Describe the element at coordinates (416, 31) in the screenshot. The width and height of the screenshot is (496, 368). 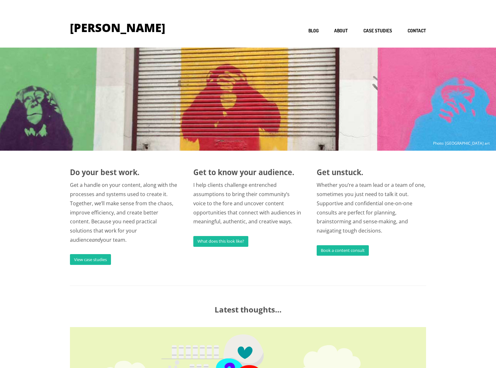
I see `a: Contact` at that location.